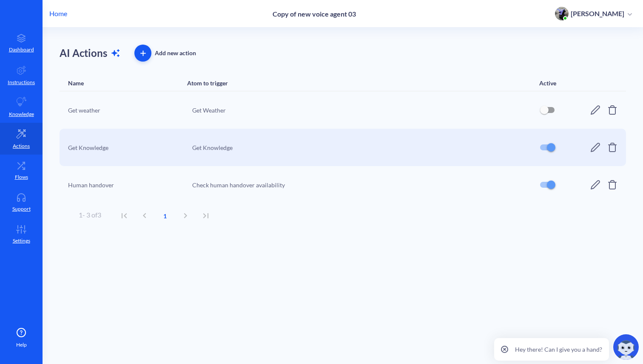 The width and height of the screenshot is (643, 364). I want to click on div: Get Weather, so click(361, 110).